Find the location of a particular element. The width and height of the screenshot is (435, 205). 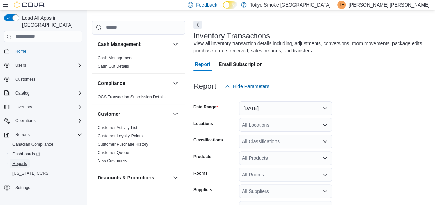

button: Inventory is located at coordinates (43, 107).